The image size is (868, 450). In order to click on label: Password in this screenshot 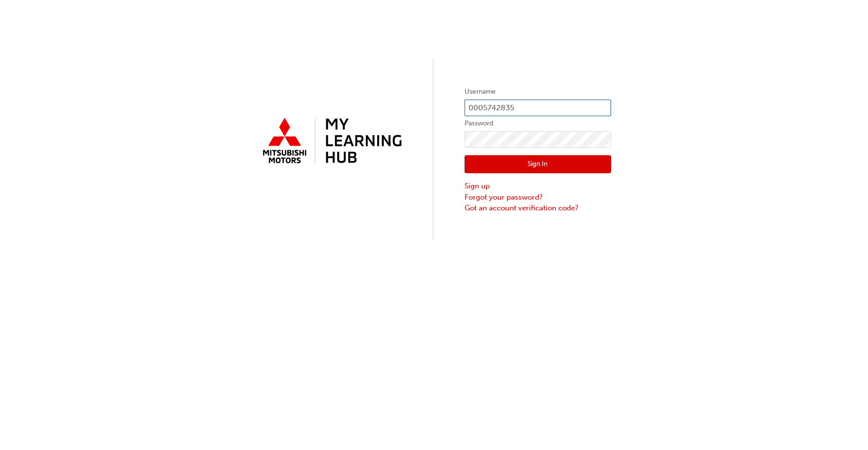, I will do `click(538, 124)`.